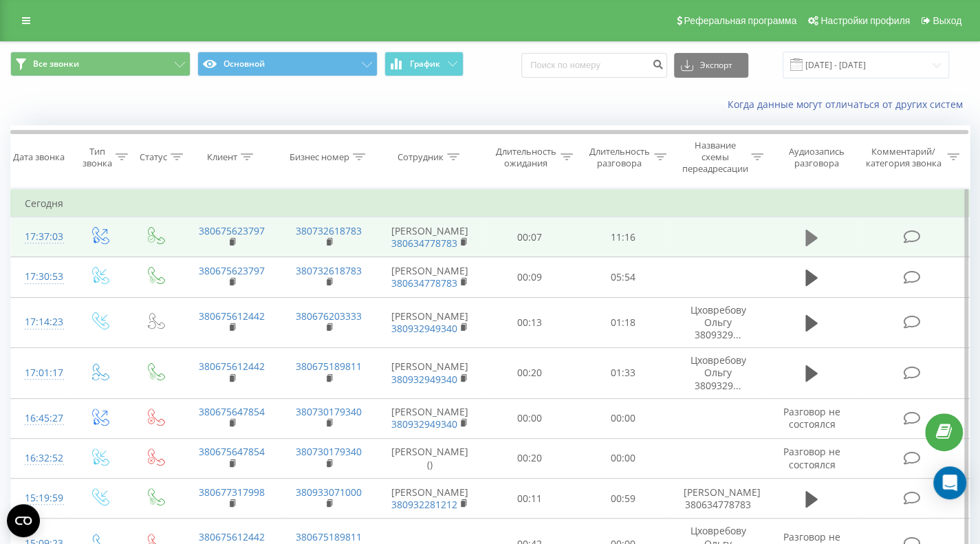 The width and height of the screenshot is (980, 544). Describe the element at coordinates (319, 156) in the screenshot. I see `div: Бизнес номер` at that location.